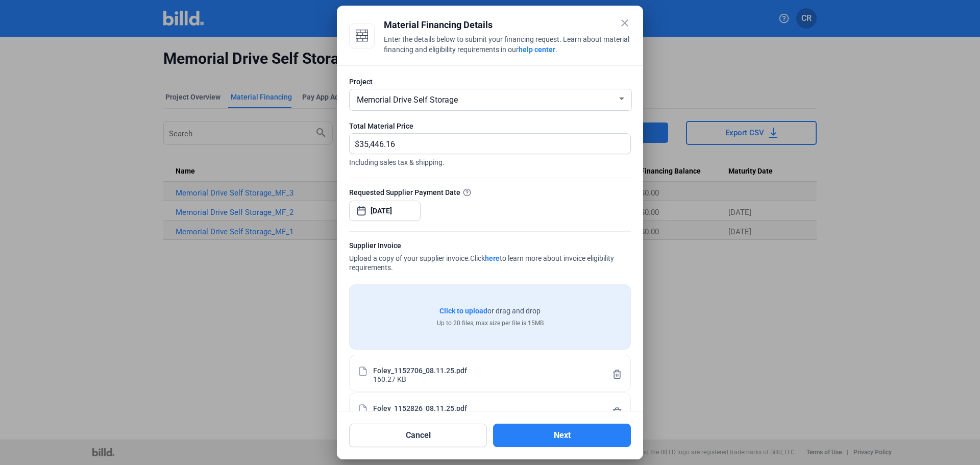 The width and height of the screenshot is (980, 465). I want to click on div: Material Financing Details, so click(507, 25).